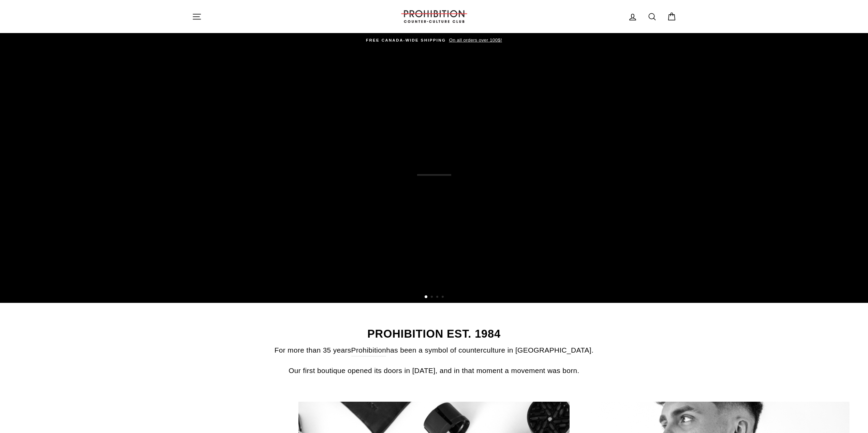 This screenshot has width=868, height=433. Describe the element at coordinates (444, 298) in the screenshot. I see `button: 4` at that location.